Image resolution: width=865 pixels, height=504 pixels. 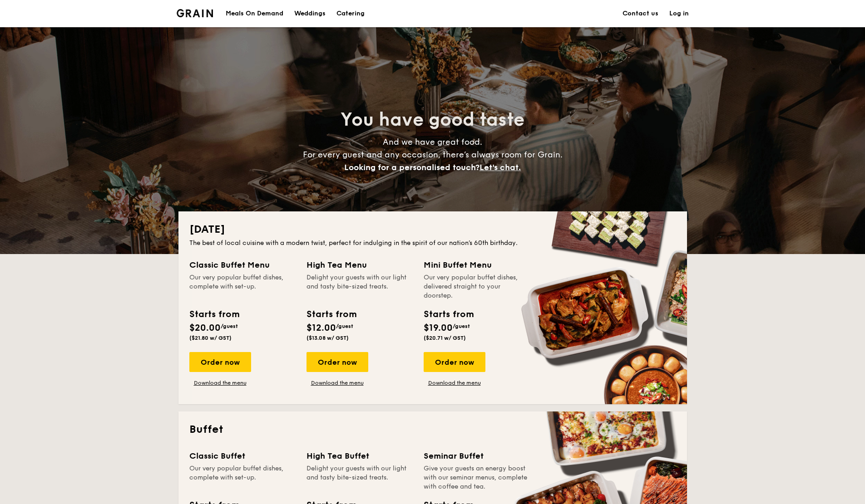 What do you see at coordinates (438, 328) in the screenshot?
I see `span: $19.00` at bounding box center [438, 328].